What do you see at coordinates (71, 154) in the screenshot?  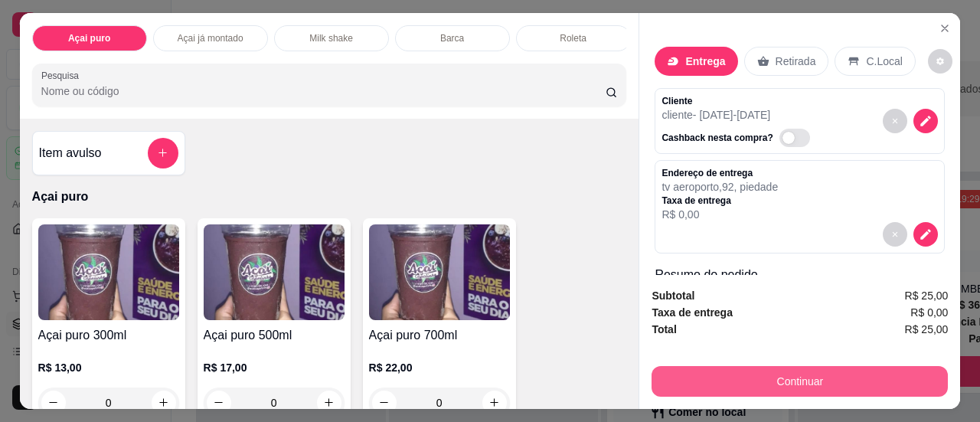 I see `h4: Item avulso` at bounding box center [71, 154].